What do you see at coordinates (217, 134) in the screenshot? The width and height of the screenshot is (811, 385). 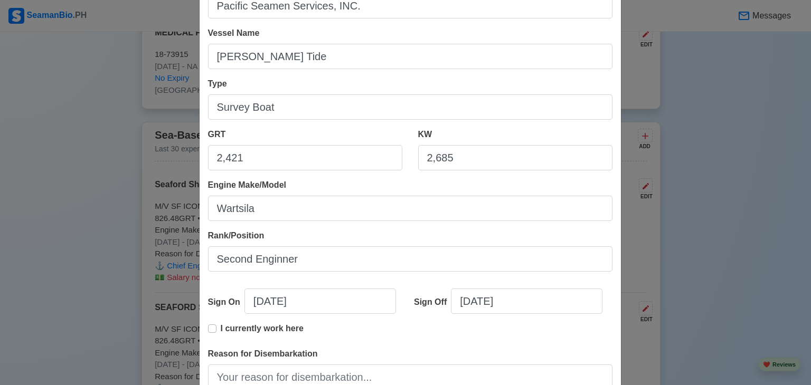 I see `span: GRT` at bounding box center [217, 134].